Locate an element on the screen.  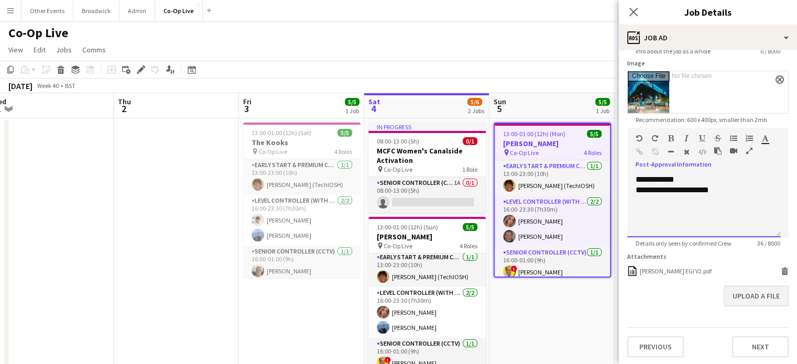
button: Italic is located at coordinates (686, 138).